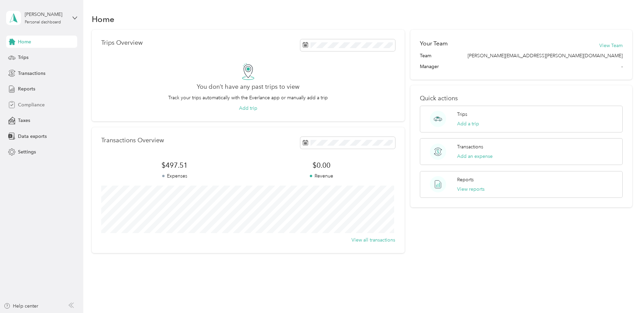 The width and height of the screenshot is (644, 313). What do you see at coordinates (322, 165) in the screenshot?
I see `span: $0.00` at bounding box center [322, 165].